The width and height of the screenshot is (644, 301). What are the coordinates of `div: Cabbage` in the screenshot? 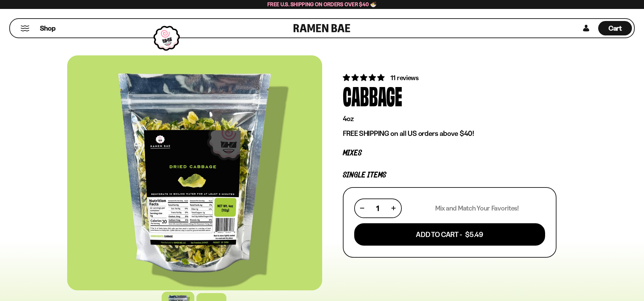 It's located at (372, 95).